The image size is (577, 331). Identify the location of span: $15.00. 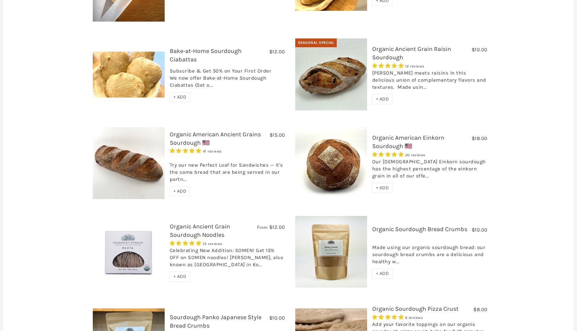
(277, 135).